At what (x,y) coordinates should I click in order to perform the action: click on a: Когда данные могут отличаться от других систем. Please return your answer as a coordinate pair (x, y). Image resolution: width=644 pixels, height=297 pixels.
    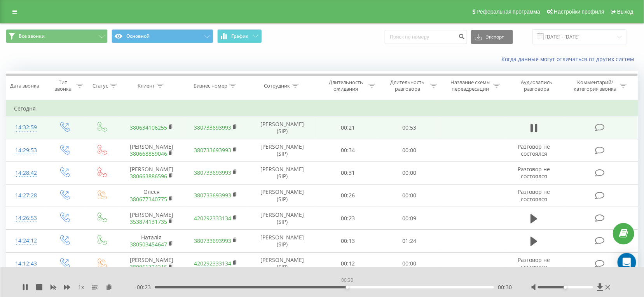
    Looking at the image, I should click on (570, 58).